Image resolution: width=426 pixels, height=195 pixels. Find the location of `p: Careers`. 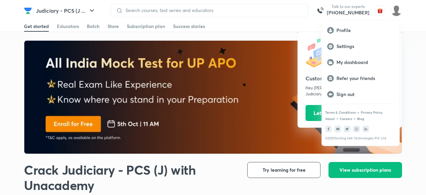

p: Careers is located at coordinates (346, 118).